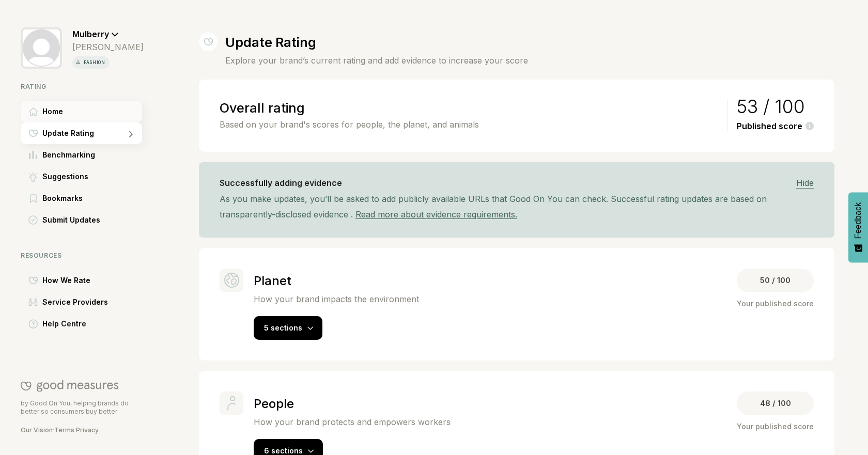  Describe the element at coordinates (82, 87) in the screenshot. I see `div: Rating` at that location.